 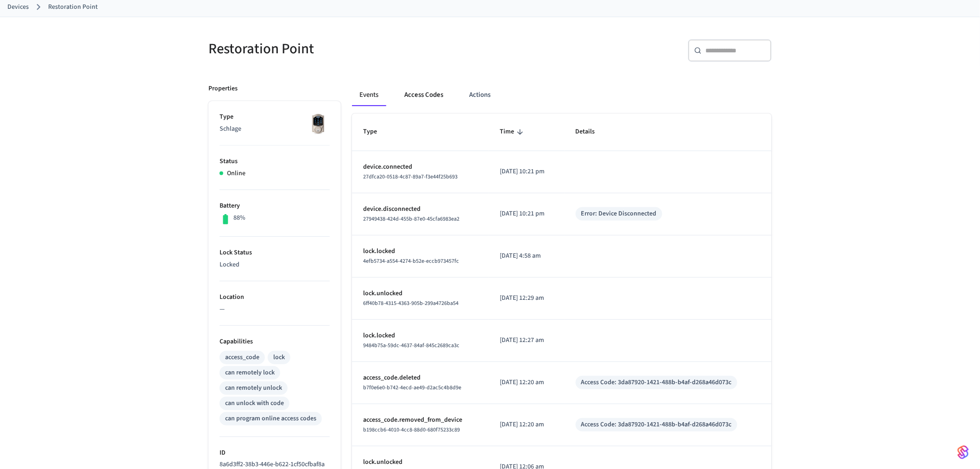 What do you see at coordinates (424, 95) in the screenshot?
I see `button: Access Codes` at bounding box center [424, 95].